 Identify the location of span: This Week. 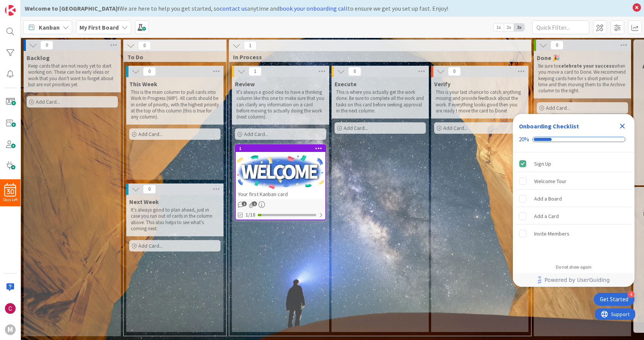
(144, 84).